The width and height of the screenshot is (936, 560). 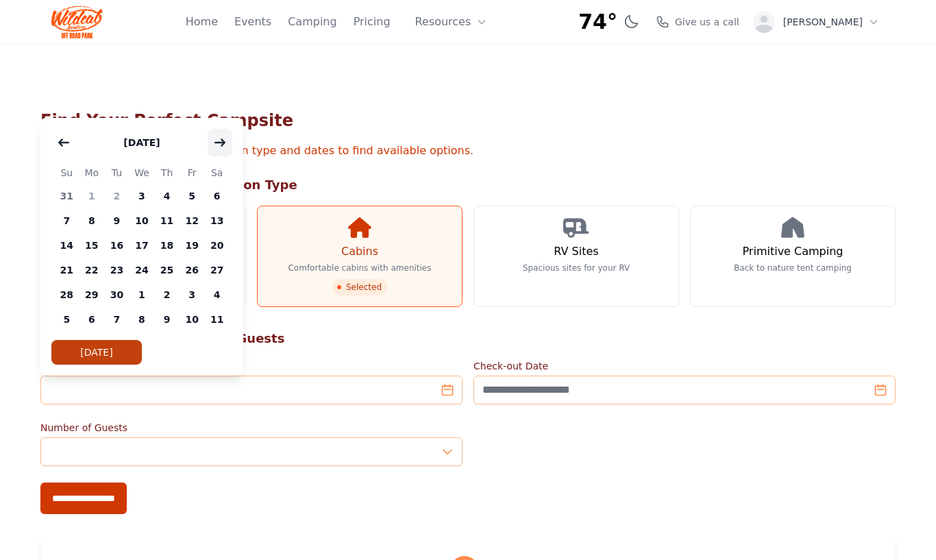 I want to click on span: Fr, so click(x=192, y=173).